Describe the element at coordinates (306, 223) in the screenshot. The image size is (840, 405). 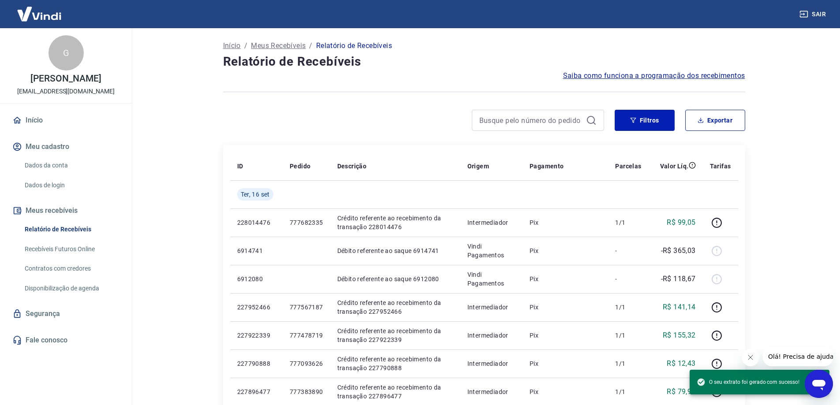
I see `p: 777682335` at that location.